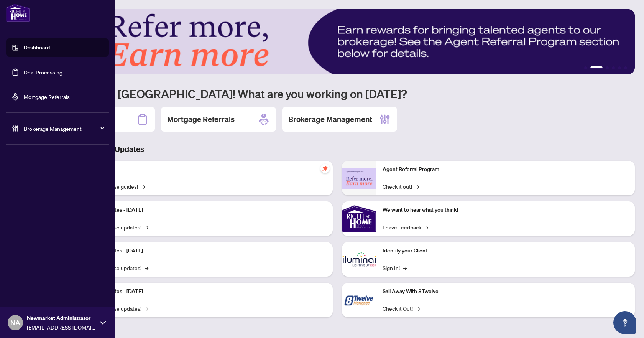 The image size is (644, 338). I want to click on p: Self-Help, so click(204, 170).